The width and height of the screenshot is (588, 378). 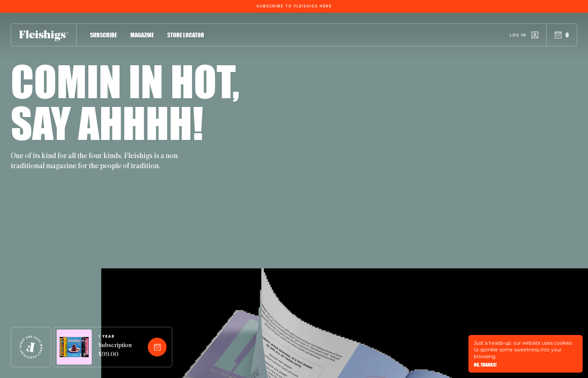 What do you see at coordinates (115, 347) in the screenshot?
I see `a: 1 YEARSubscription $99.00` at bounding box center [115, 347].